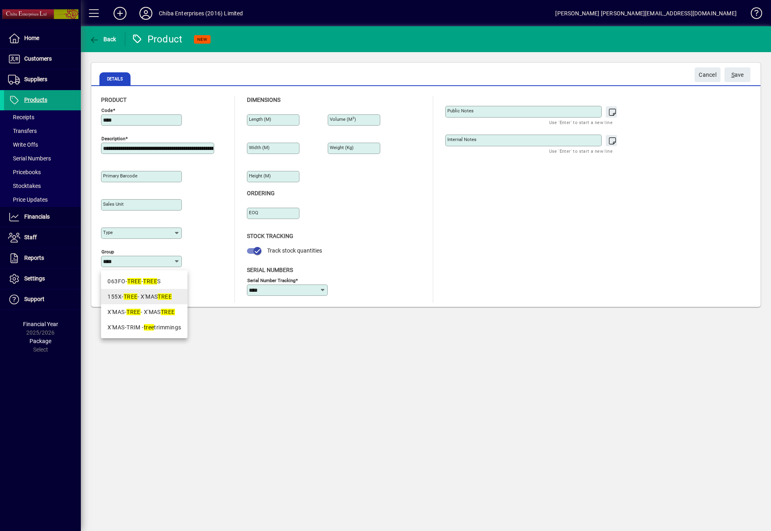 The width and height of the screenshot is (771, 531). I want to click on span: Suppliers, so click(36, 79).